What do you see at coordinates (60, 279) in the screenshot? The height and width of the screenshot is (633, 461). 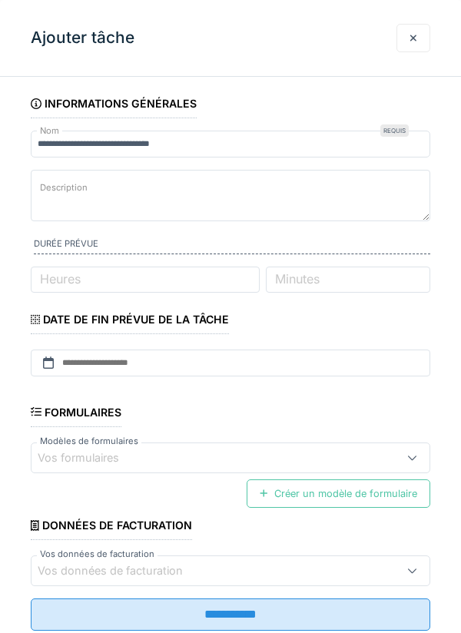 I see `label: Heures` at bounding box center [60, 279].